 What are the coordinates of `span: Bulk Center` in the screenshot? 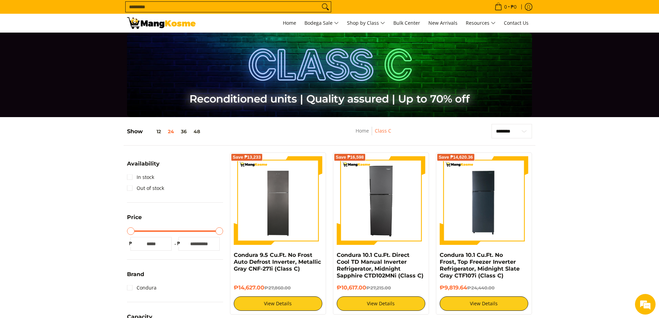 It's located at (407, 23).